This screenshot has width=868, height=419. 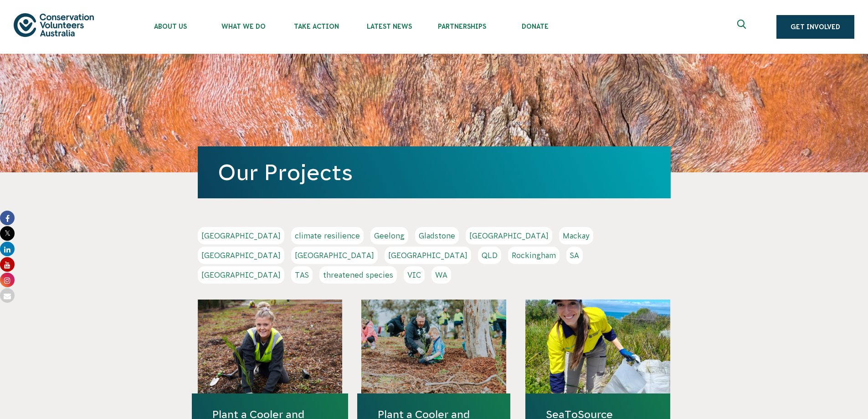 I want to click on span: Donate, so click(x=535, y=26).